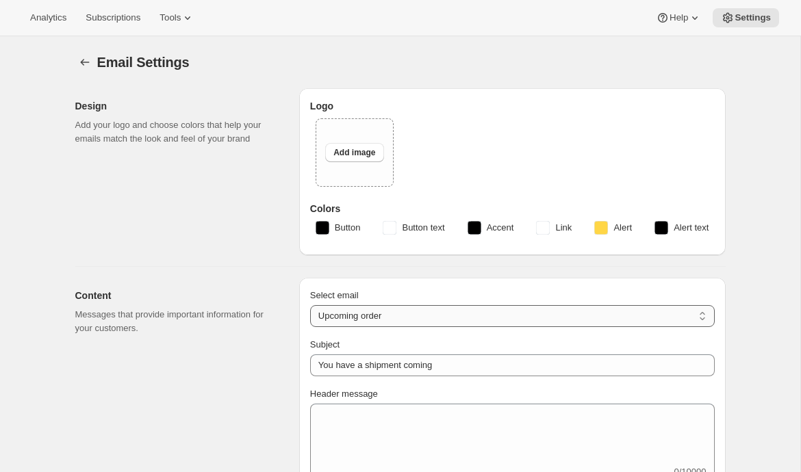 The width and height of the screenshot is (801, 472). Describe the element at coordinates (48, 18) in the screenshot. I see `button: Analytics` at that location.